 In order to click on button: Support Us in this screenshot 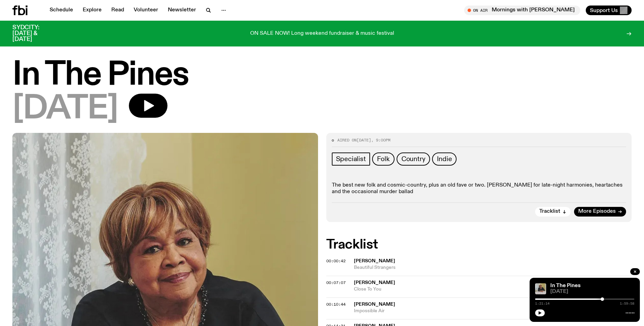, I will do `click(608, 10)`.